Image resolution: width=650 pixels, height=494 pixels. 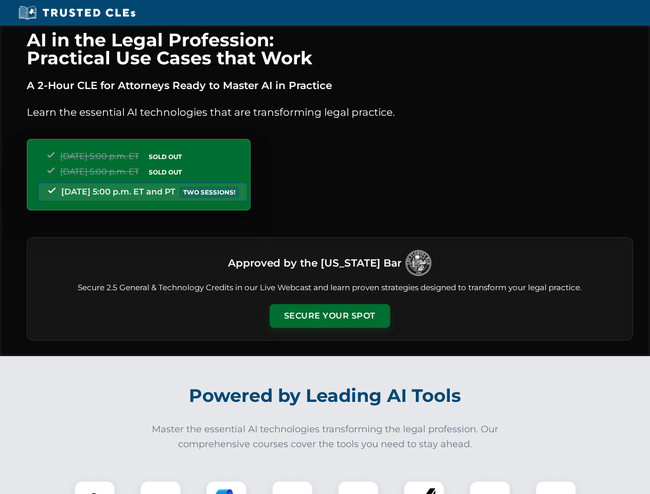 What do you see at coordinates (77, 13) in the screenshot?
I see `img: Trusted CLEs` at bounding box center [77, 13].